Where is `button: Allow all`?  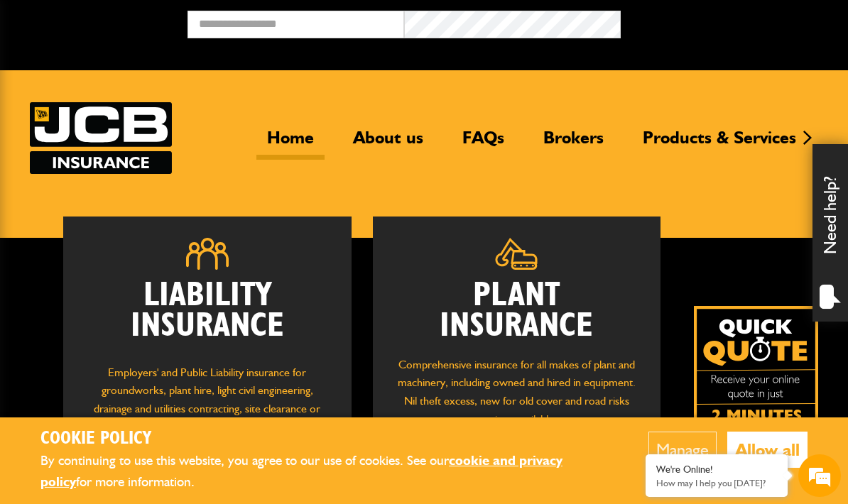
button: Allow all is located at coordinates (767, 450).